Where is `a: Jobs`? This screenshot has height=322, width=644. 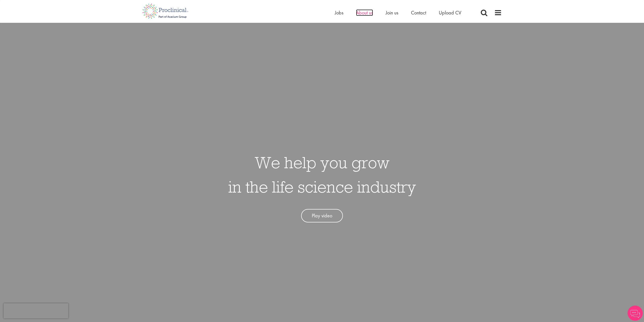
a: Jobs is located at coordinates (339, 12).